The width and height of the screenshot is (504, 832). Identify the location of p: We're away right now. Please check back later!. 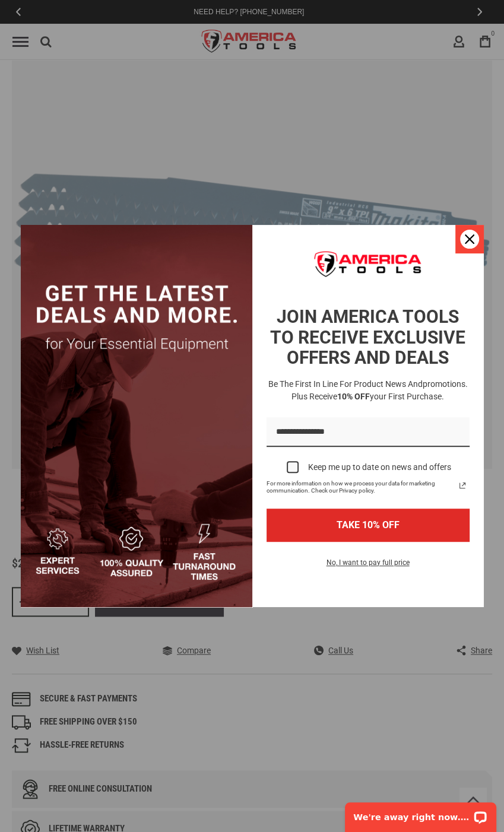
(75, 23).